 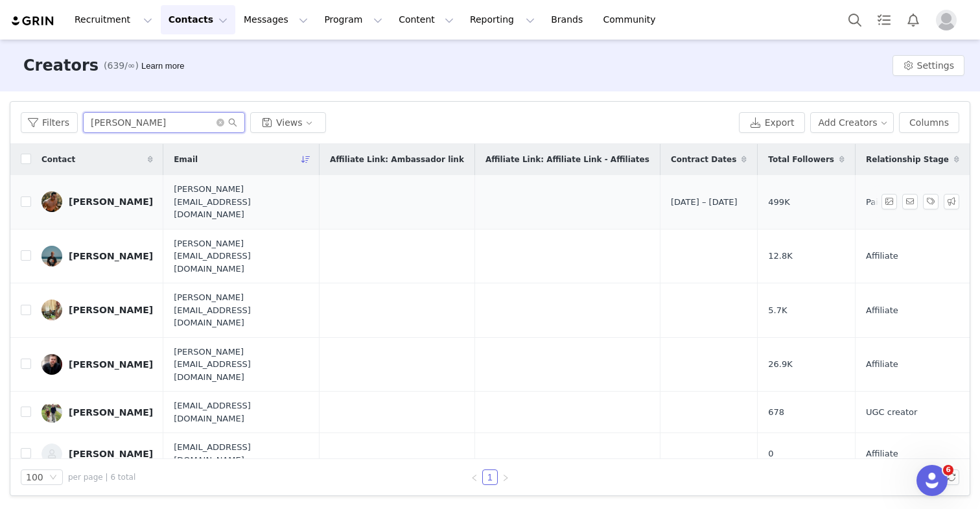 I want to click on span: (639/∞), so click(x=121, y=66).